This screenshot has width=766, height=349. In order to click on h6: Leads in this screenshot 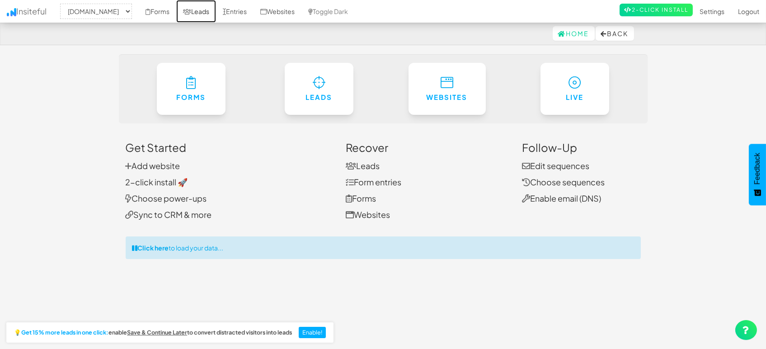, I will do `click(319, 97)`.